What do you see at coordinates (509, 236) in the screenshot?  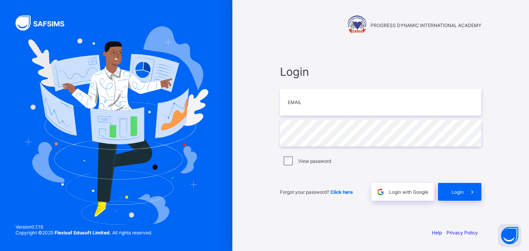 I see `button: Open asap` at bounding box center [509, 236].